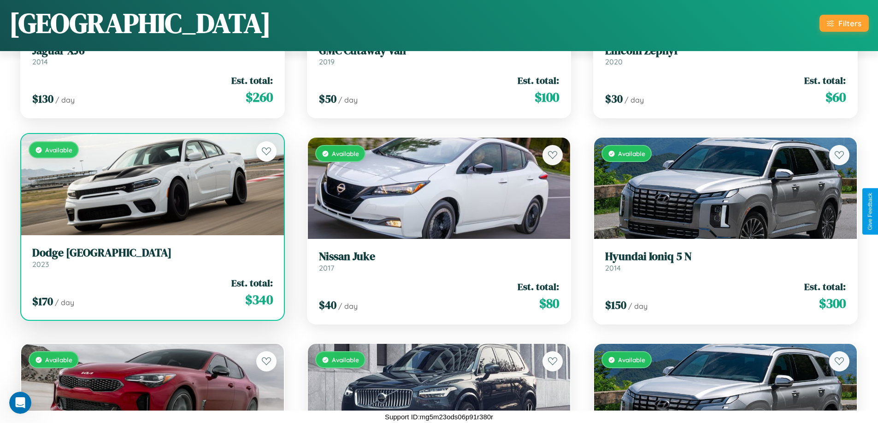  Describe the element at coordinates (328, 99) in the screenshot. I see `span: $ 50` at that location.